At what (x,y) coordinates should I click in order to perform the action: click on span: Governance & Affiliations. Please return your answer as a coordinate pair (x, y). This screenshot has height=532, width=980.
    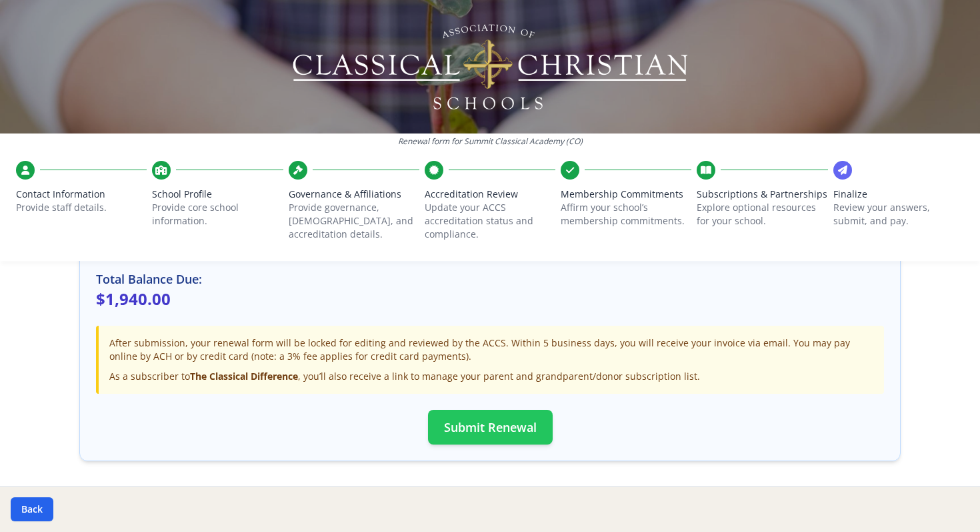
    Looking at the image, I should click on (354, 194).